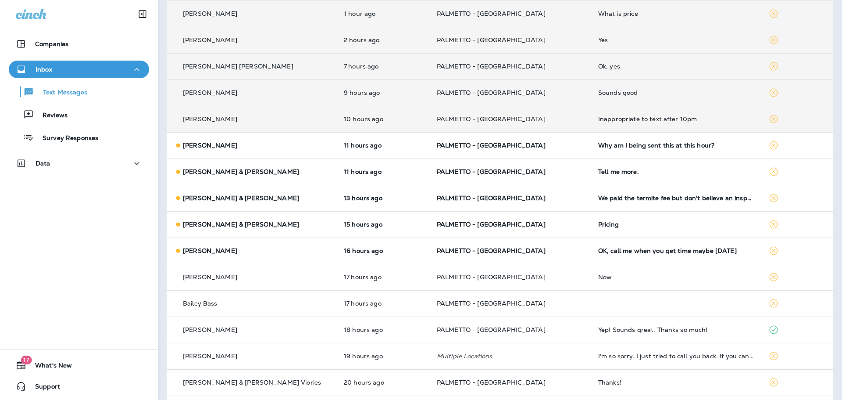  I want to click on div: Yep! Sounds great. Thanks so much!, so click(677, 330).